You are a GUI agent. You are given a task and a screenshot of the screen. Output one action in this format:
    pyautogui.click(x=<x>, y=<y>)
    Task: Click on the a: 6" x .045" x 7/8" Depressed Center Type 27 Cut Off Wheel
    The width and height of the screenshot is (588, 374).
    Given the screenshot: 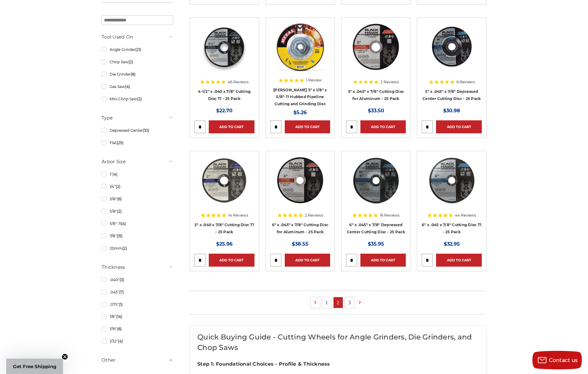 What is the action you would take?
    pyautogui.click(x=376, y=186)
    